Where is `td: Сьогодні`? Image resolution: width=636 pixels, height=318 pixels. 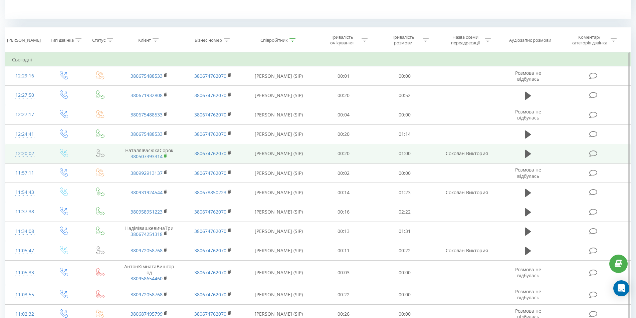
td: Сьогодні is located at coordinates (318, 60).